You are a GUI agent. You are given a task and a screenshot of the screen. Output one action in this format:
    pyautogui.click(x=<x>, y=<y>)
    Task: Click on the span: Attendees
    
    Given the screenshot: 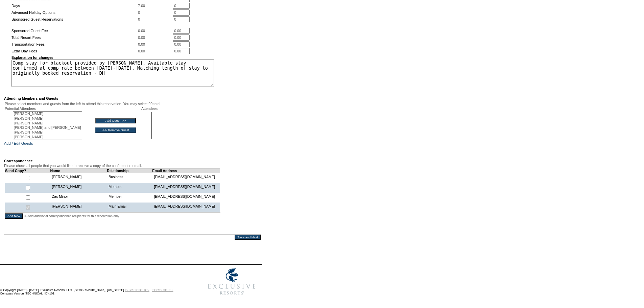 What is the action you would take?
    pyautogui.click(x=150, y=108)
    